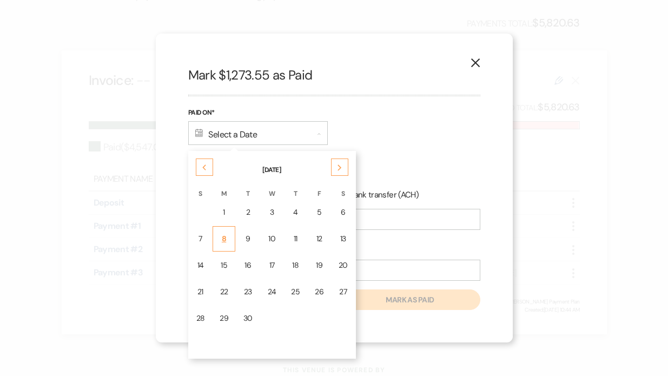  What do you see at coordinates (248, 292) in the screenshot?
I see `div: 23` at bounding box center [248, 292].